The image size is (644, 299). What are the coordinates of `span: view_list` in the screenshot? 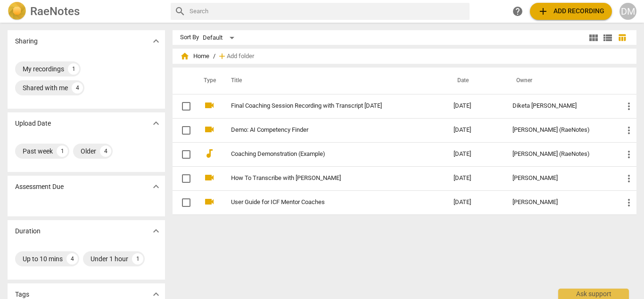 It's located at (608, 38).